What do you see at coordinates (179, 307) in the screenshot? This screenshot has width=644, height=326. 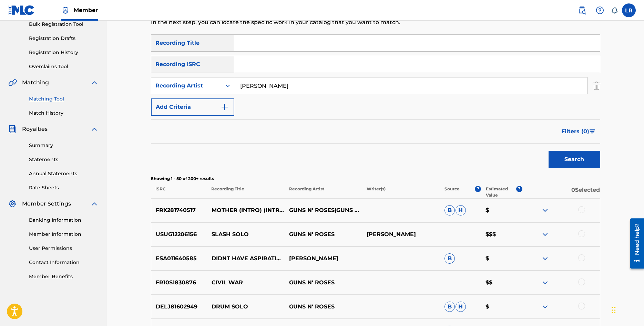 I see `p: DELJ81602949` at bounding box center [179, 307].